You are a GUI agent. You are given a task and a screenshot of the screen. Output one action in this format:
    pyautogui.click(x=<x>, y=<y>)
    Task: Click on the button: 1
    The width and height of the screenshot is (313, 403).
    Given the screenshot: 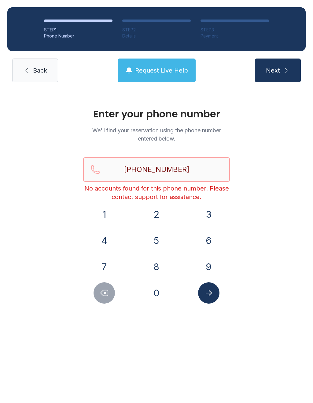 What is the action you would take?
    pyautogui.click(x=104, y=215)
    